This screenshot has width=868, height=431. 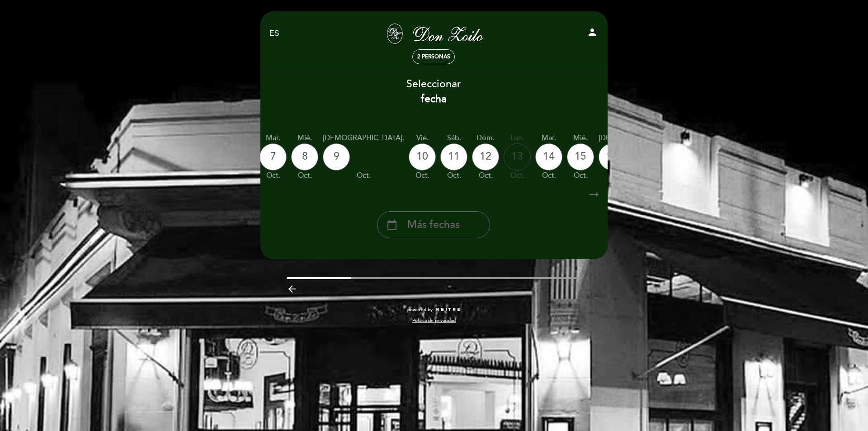 What do you see at coordinates (454, 157) in the screenshot?
I see `div: 11` at bounding box center [454, 157].